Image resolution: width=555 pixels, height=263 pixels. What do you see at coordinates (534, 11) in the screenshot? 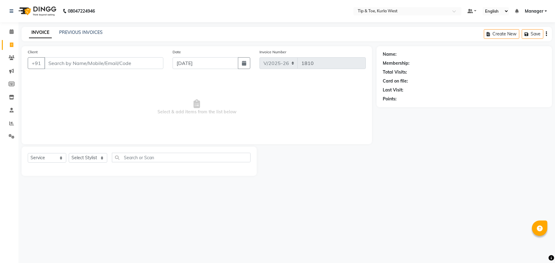
I see `span: Manager` at bounding box center [534, 11].